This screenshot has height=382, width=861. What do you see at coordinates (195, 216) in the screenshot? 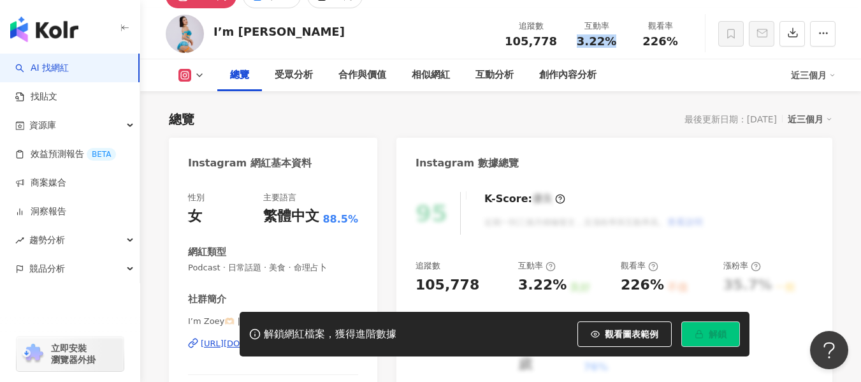
I see `div: 女` at bounding box center [195, 216].